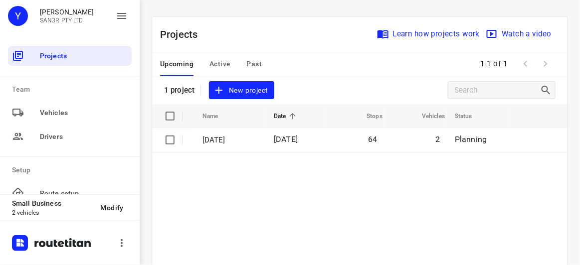 This screenshot has width=580, height=265. Describe the element at coordinates (368, 116) in the screenshot. I see `span: Stops` at that location.